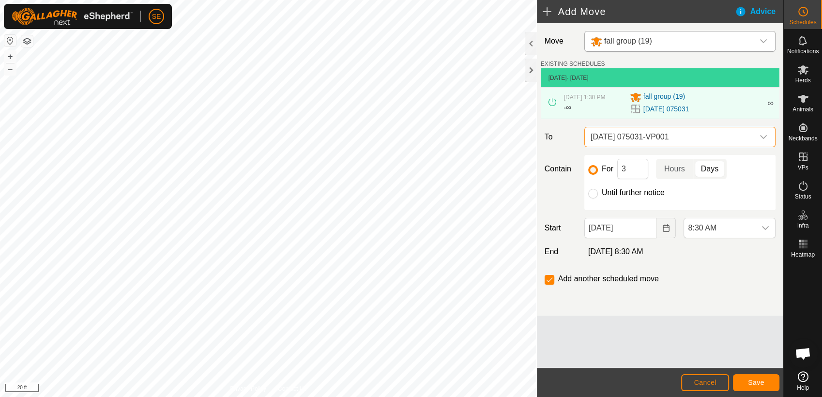 The height and width of the screenshot is (397, 822). Describe the element at coordinates (560, 169) in the screenshot. I see `label: Contain` at that location.